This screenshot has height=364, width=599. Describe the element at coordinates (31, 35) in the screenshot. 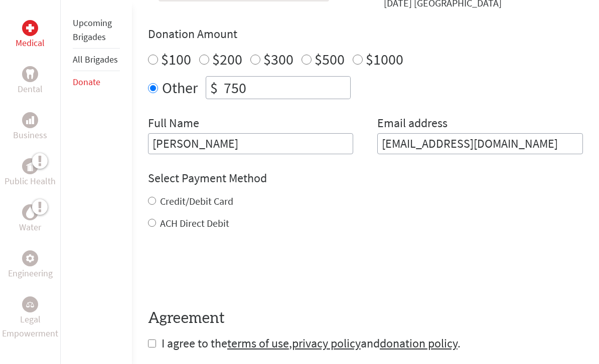

I see `a: MedicalMedical` at that location.